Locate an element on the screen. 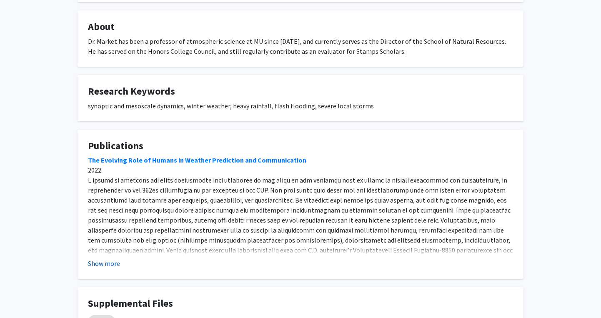 This screenshot has width=601, height=318. button: Show more is located at coordinates (104, 263).